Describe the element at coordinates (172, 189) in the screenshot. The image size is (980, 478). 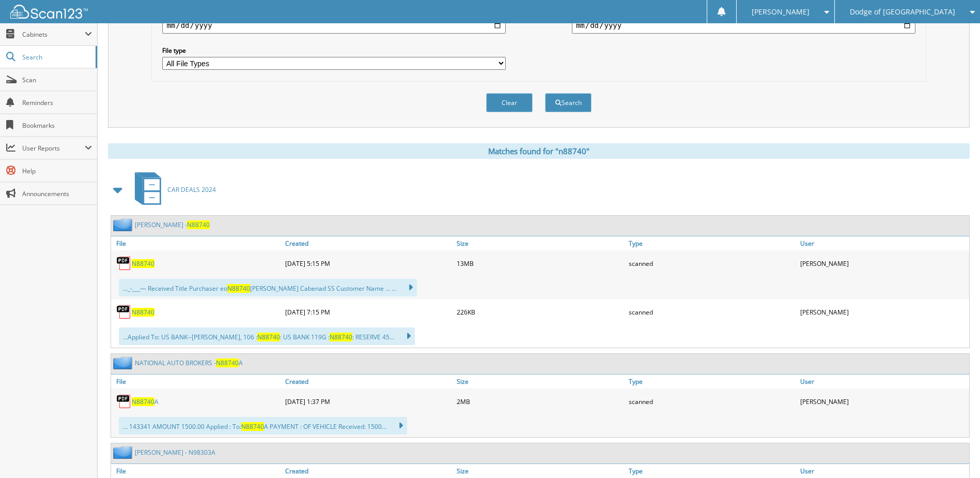
I see `a: CAR DEALS 2024` at that location.